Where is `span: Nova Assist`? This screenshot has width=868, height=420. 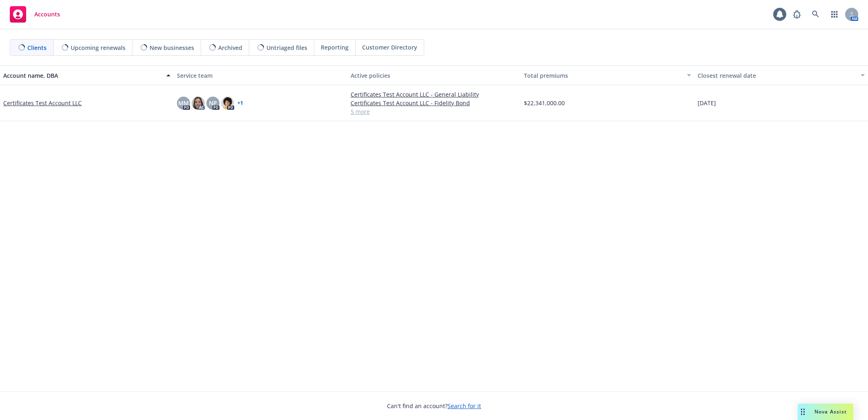
span: Nova Assist is located at coordinates (830, 411).